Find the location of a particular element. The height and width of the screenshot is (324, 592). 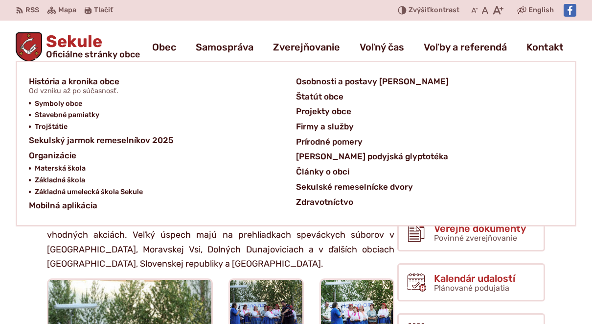

span: Materská škola is located at coordinates (60, 168).